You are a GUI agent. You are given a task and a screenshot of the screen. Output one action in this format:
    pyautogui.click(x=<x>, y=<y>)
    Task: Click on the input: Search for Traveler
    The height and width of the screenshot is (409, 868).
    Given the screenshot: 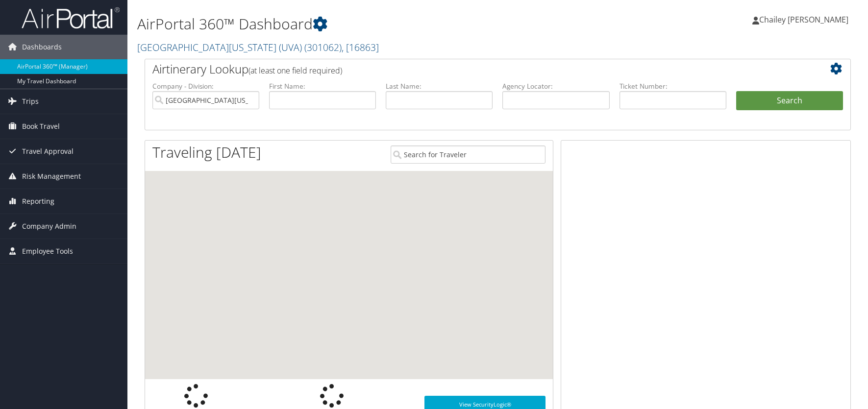 What is the action you would take?
    pyautogui.click(x=468, y=155)
    